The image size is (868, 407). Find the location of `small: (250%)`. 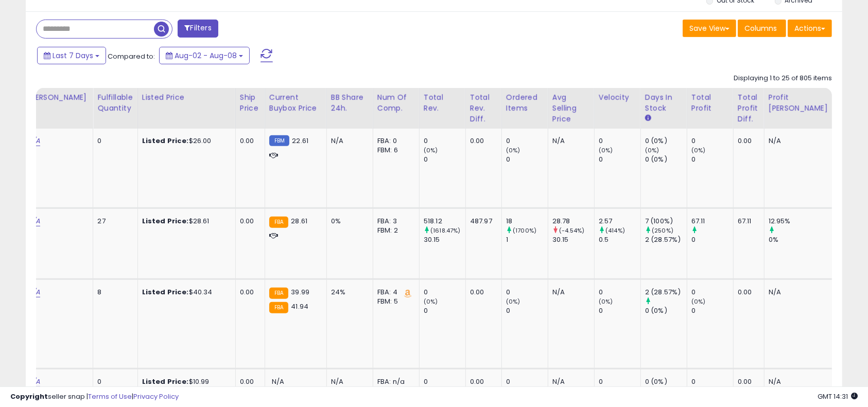

small: (250%) is located at coordinates (663, 231).